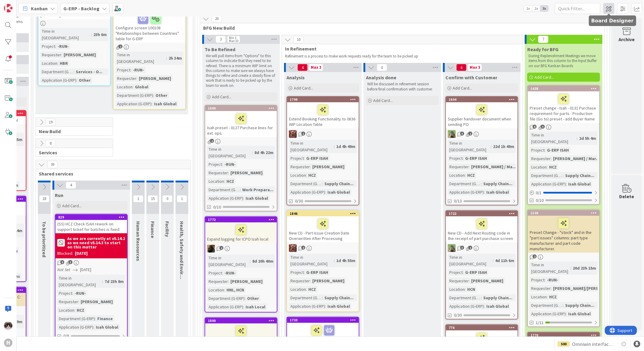 This screenshot has height=351, width=644. Describe the element at coordinates (458, 315) in the screenshot. I see `span: 0/30` at that location.